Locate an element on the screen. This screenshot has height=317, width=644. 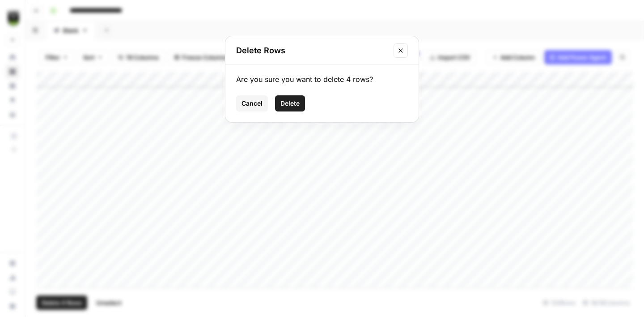
div: Are you sure you want to delete 4 rows? is located at coordinates (322, 79).